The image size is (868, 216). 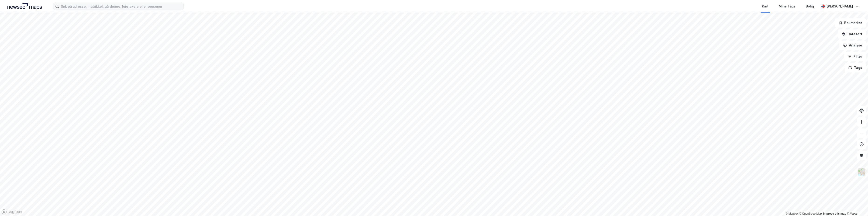 I want to click on input: Søk på adresse, matrikkel, gårdeiere, leietakere eller personer, so click(x=121, y=6).